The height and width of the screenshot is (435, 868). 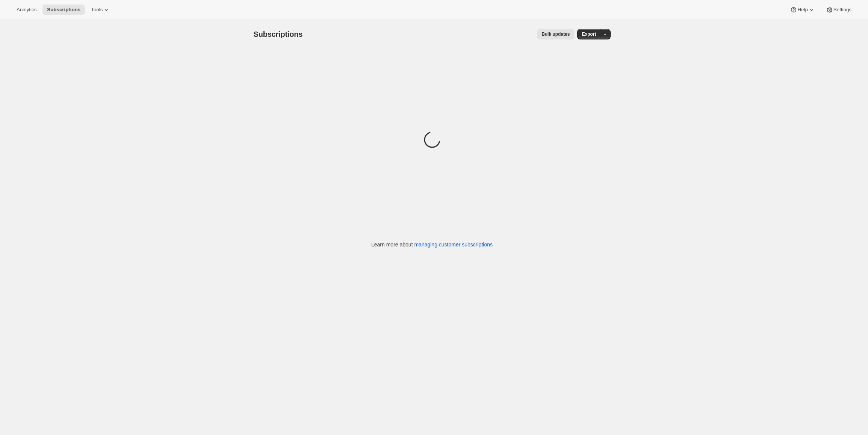 I want to click on span: Analytics, so click(x=26, y=10).